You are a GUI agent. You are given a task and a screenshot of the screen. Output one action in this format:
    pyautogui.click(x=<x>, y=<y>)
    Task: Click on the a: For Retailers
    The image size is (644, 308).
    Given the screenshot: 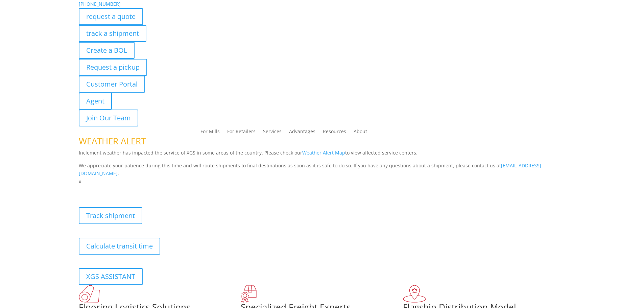 What is the action you would take?
    pyautogui.click(x=241, y=133)
    